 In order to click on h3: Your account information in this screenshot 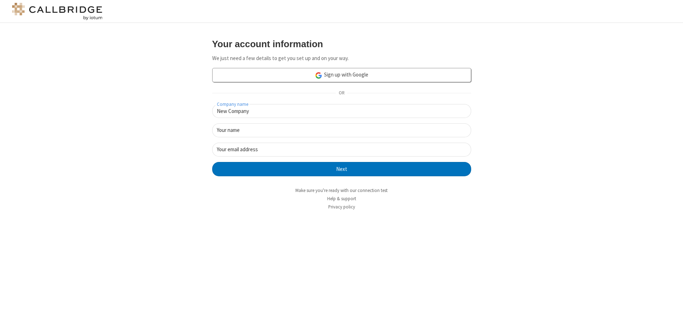, I will do `click(342, 44)`.